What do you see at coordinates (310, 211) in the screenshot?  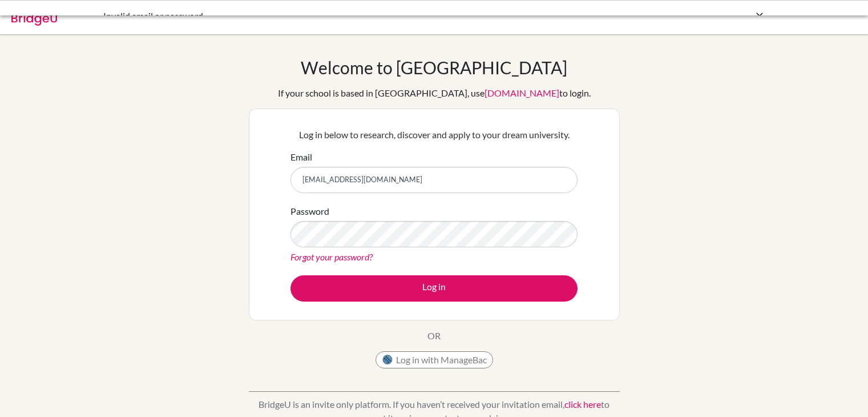 I see `label: Password` at bounding box center [310, 211].